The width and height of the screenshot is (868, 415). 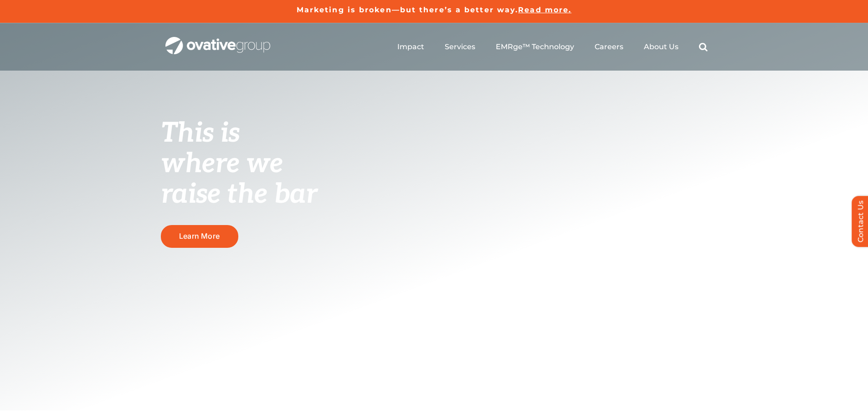 What do you see at coordinates (411, 47) in the screenshot?
I see `a: Impact` at bounding box center [411, 47].